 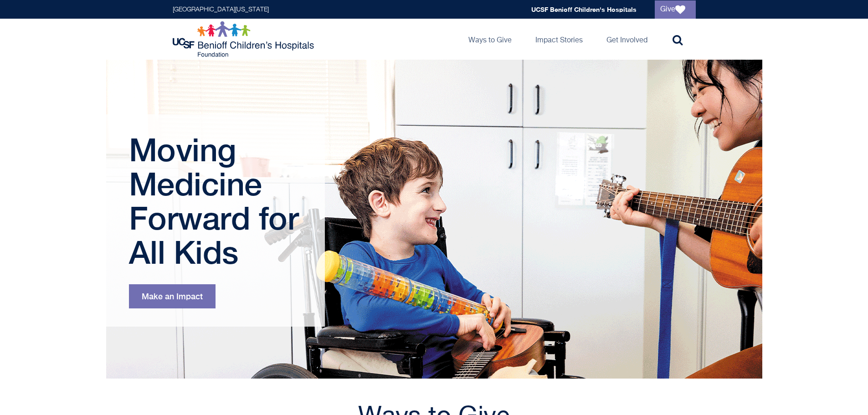 I want to click on img: Logo for UCSF Benioff Children's Hospitals Foundation, so click(x=244, y=39).